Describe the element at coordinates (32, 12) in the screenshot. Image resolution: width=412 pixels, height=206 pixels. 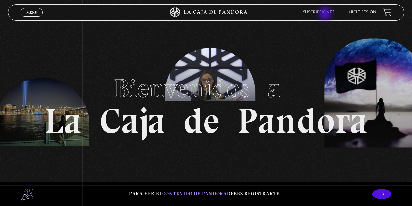
I see `span: Menu` at that location.